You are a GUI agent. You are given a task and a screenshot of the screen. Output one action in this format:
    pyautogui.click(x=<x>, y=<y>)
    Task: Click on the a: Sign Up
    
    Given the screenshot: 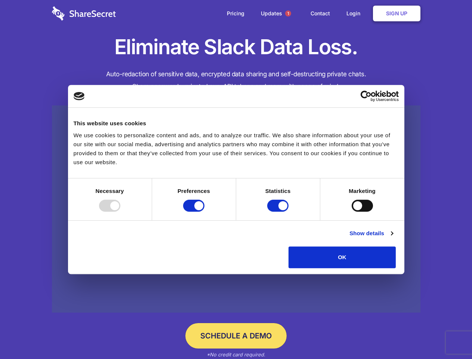 What is the action you would take?
    pyautogui.click(x=397, y=13)
    